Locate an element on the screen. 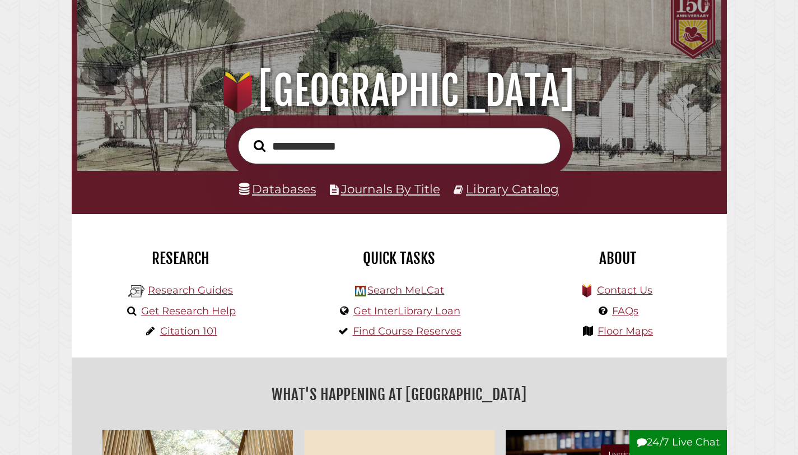 This screenshot has width=798, height=455. h2: Quick Tasks is located at coordinates (399, 258).